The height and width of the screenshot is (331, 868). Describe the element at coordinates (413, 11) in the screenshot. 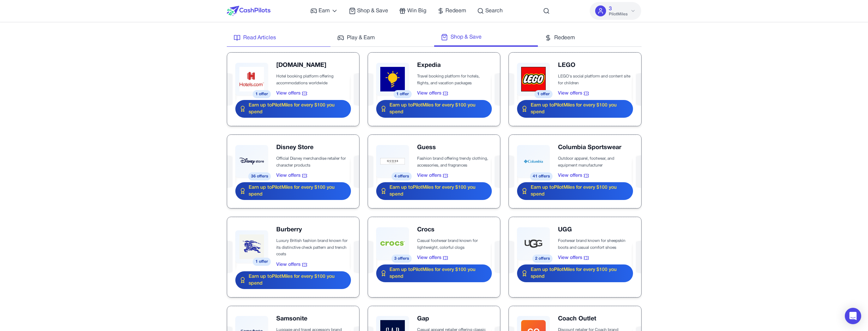

I see `a: Win Big` at that location.